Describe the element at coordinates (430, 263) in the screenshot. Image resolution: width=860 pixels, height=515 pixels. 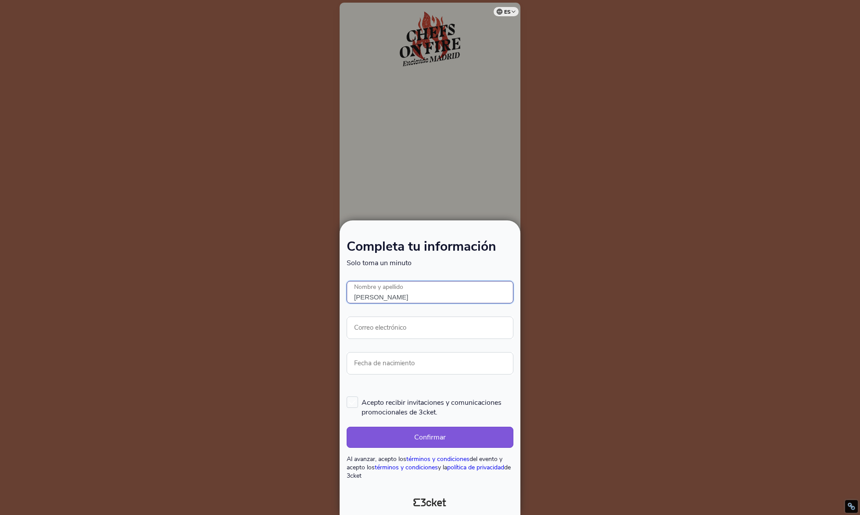
I see `p: Solo toma un minuto` at that location.